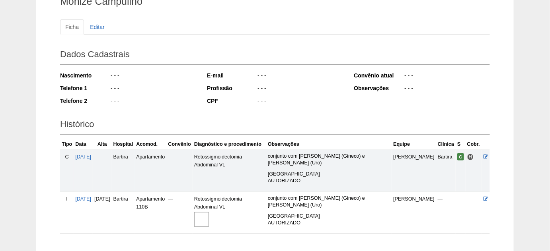 This screenshot has width=550, height=251. I want to click on a: Ficha, so click(72, 27).